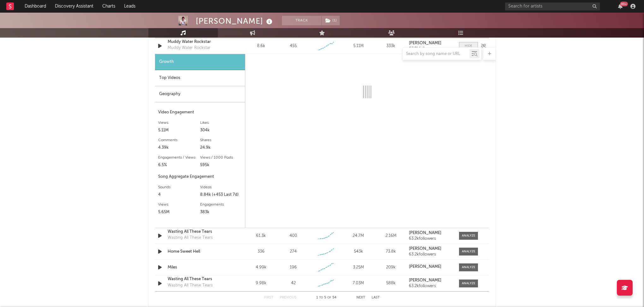 This screenshot has height=307, width=644. I want to click on div: 383k, so click(221, 213).